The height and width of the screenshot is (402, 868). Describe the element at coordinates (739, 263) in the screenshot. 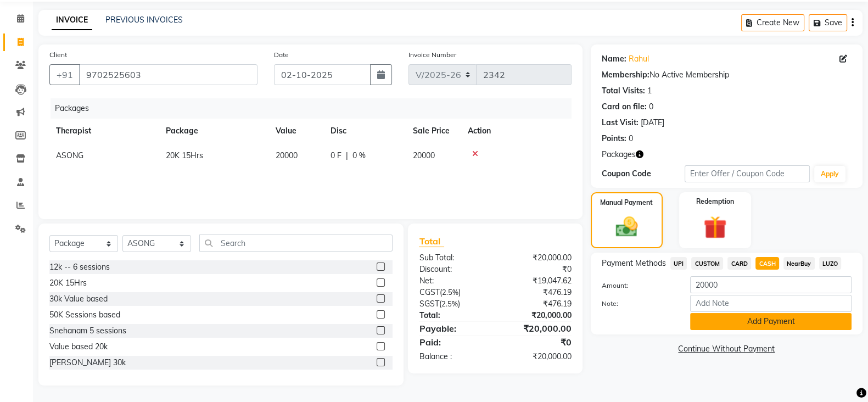

I see `span: CARD` at that location.